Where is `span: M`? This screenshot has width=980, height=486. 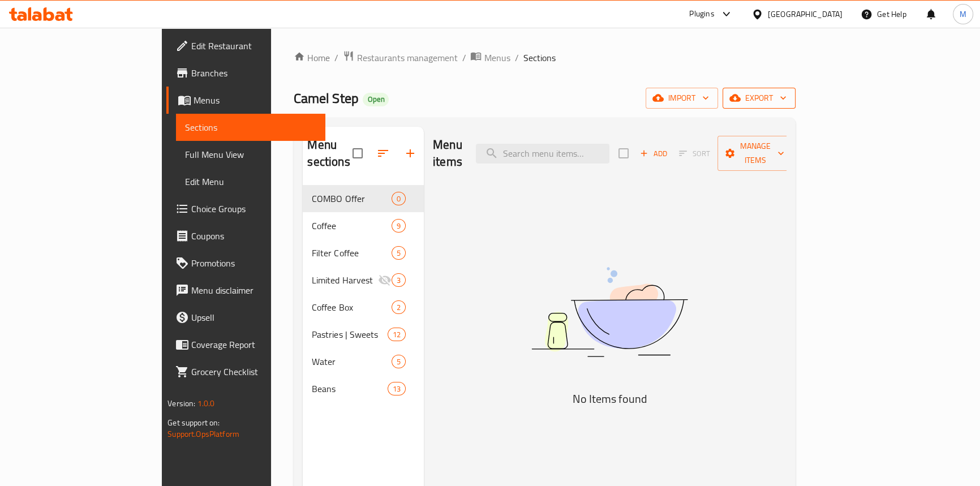 span: M is located at coordinates (962, 14).